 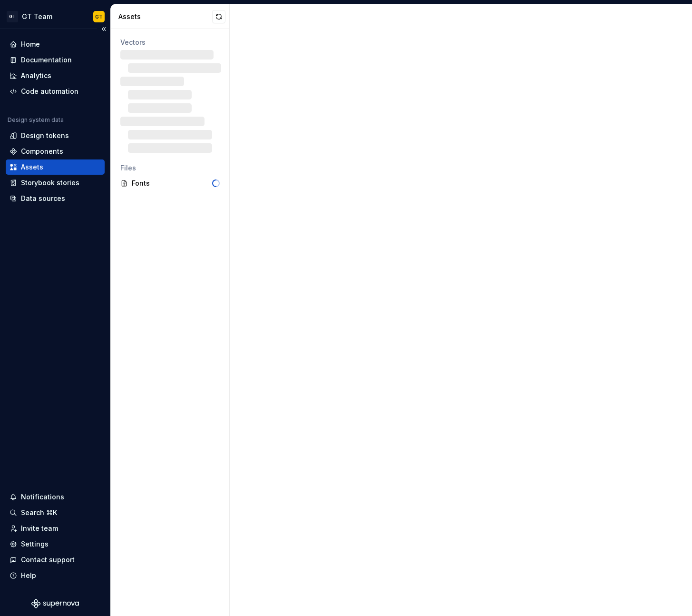 What do you see at coordinates (172, 183) in the screenshot?
I see `div: Fonts` at bounding box center [172, 183].